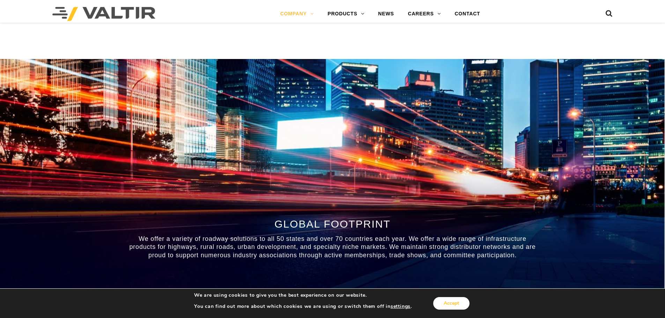 Image resolution: width=665 pixels, height=318 pixels. Describe the element at coordinates (425, 14) in the screenshot. I see `a: CAREERS` at that location.